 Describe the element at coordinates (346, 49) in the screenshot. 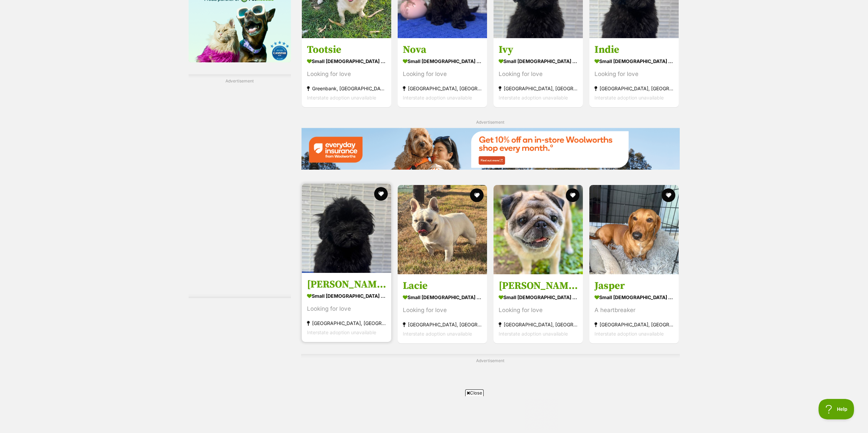

I see `h3: Tootsie` at that location.